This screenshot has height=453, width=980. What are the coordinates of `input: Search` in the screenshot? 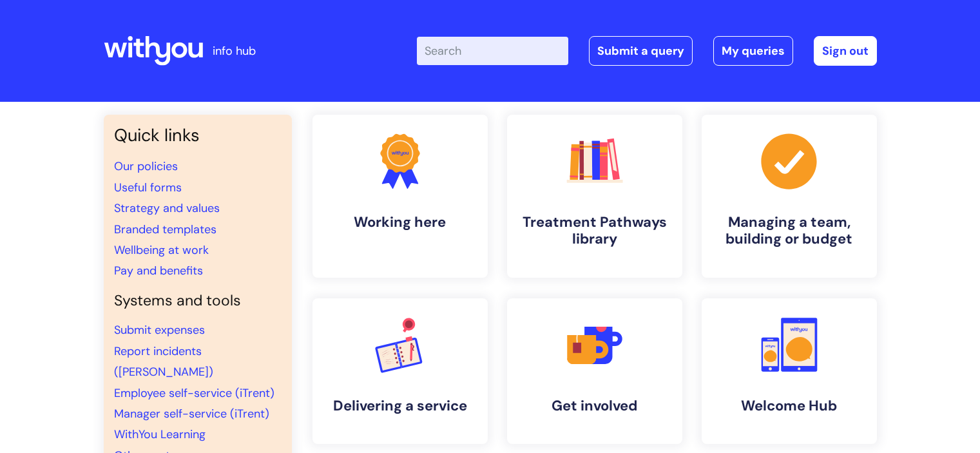 It's located at (492, 51).